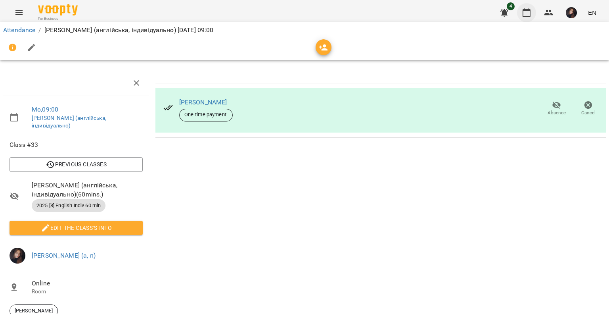  Describe the element at coordinates (87, 291) in the screenshot. I see `p: Room` at that location.